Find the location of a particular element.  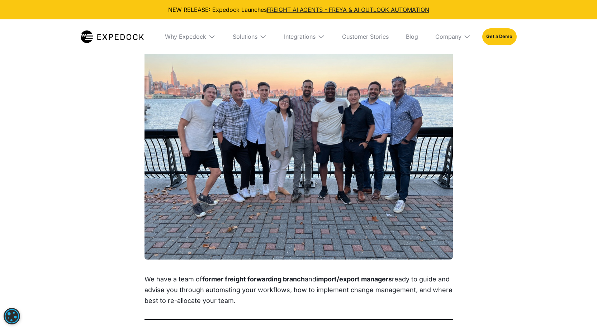

img: Co-founders Jig Young and Jeff Tan of Expedock.com with Sales Team is located at coordinates (299, 144).